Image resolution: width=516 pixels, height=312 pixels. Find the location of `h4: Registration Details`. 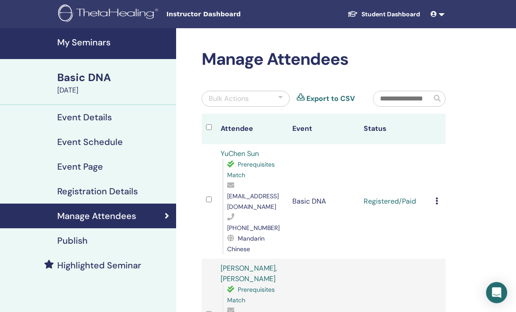

h4: Registration Details is located at coordinates (97, 191).